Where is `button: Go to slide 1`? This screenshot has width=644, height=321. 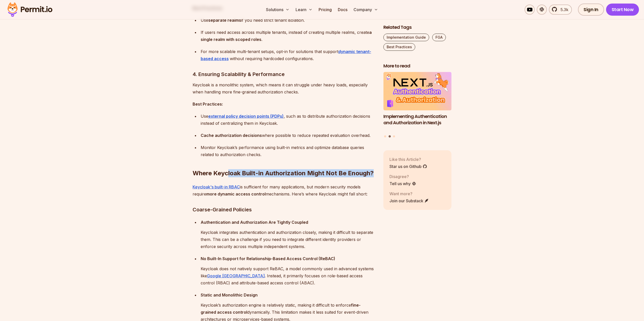
button: Go to slide 1 is located at coordinates (385, 137).